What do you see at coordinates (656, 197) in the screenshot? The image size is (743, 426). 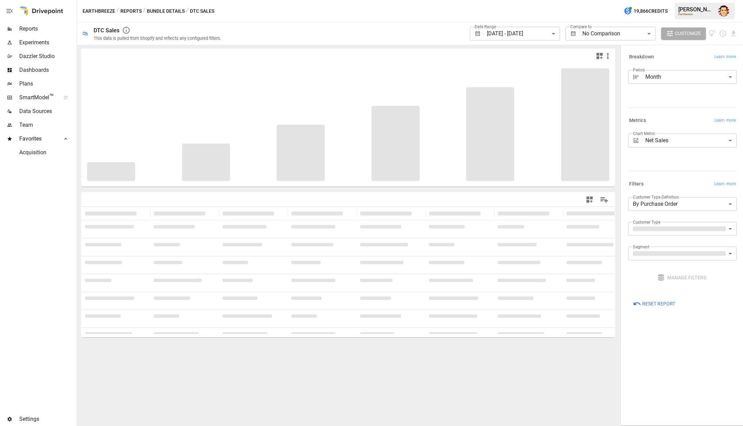 I see `label: Customer Type Definition` at bounding box center [656, 197].